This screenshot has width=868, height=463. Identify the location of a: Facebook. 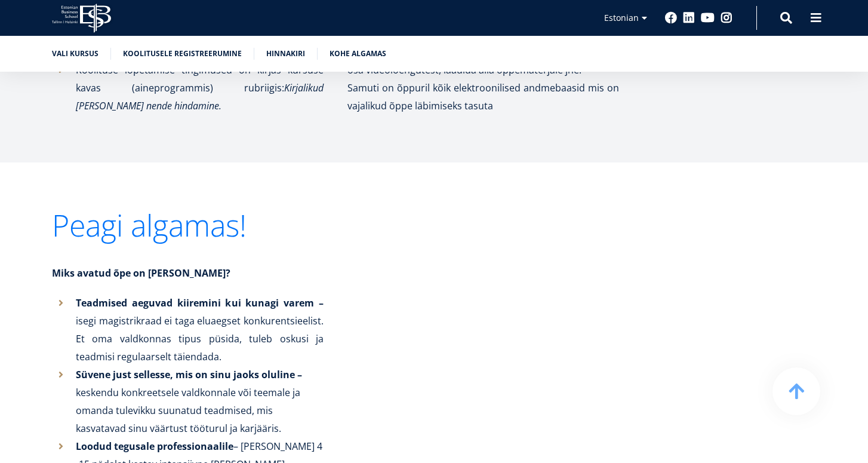
(672, 18).